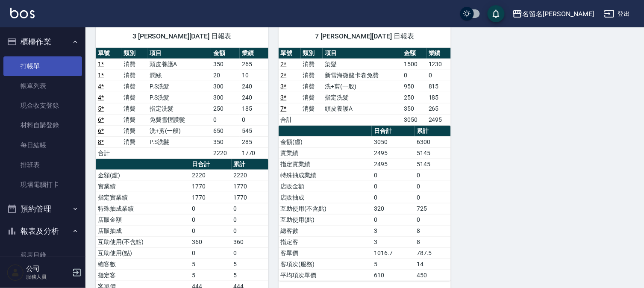  What do you see at coordinates (43, 145) in the screenshot?
I see `a: 每日結帳` at bounding box center [43, 145].